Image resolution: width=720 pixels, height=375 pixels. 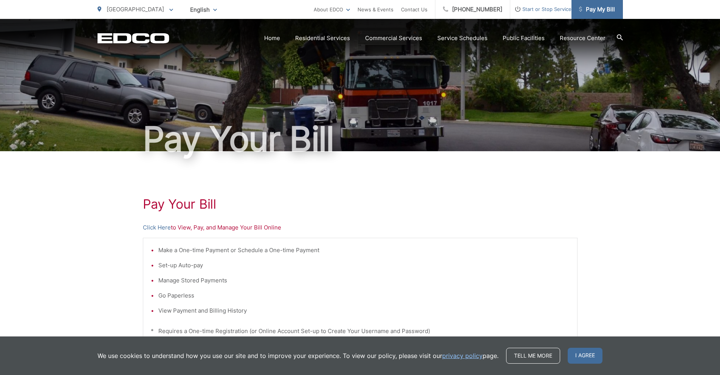 What do you see at coordinates (375, 9) in the screenshot?
I see `a: News & Events` at bounding box center [375, 9].